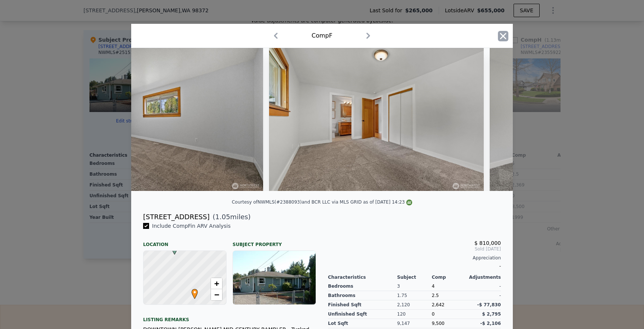  I want to click on div: Subject Property, so click(274, 242).